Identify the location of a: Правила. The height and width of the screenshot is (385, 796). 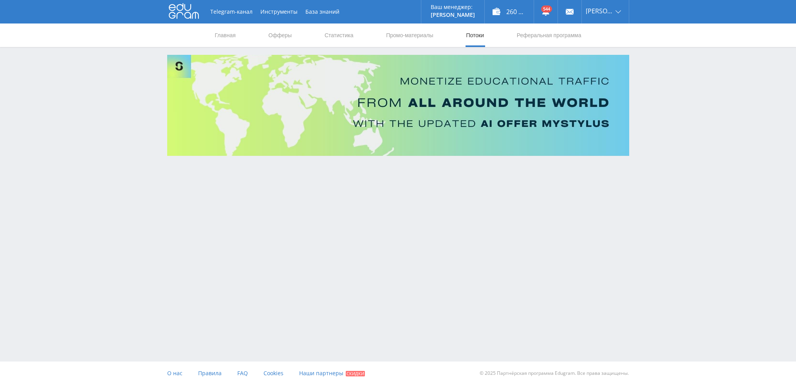
(210, 373).